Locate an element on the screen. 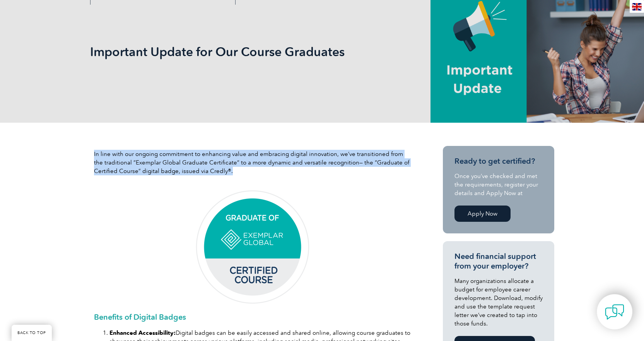 This screenshot has width=644, height=341. h1: Important Update for Our Course Graduates is located at coordinates (238, 51).